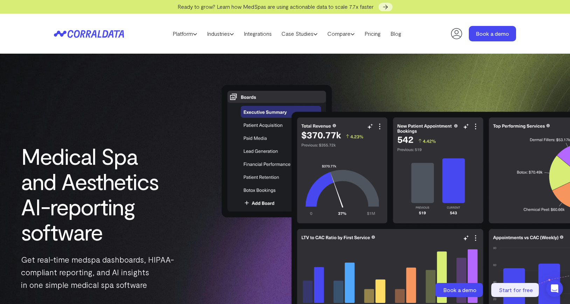  Describe the element at coordinates (258, 34) in the screenshot. I see `a: Integrations` at that location.